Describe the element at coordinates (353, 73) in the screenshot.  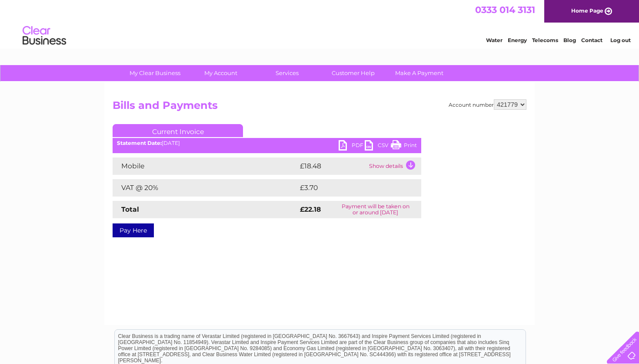
I see `a: Customer Help` at that location.